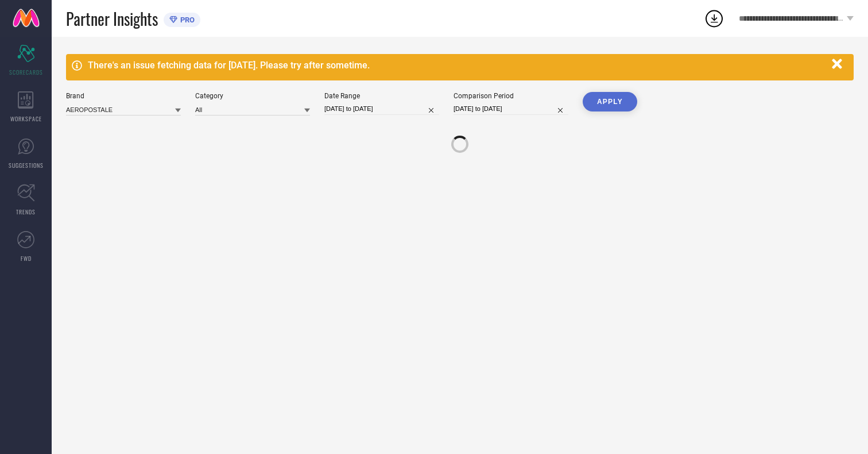 Image resolution: width=868 pixels, height=454 pixels. I want to click on div: Comparison Period, so click(511, 96).